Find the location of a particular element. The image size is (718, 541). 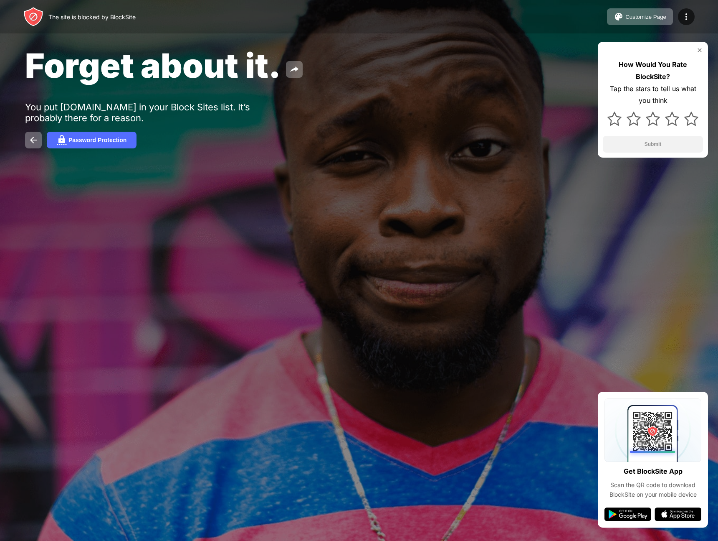

img: header-logo.svg is located at coordinates (33, 17).